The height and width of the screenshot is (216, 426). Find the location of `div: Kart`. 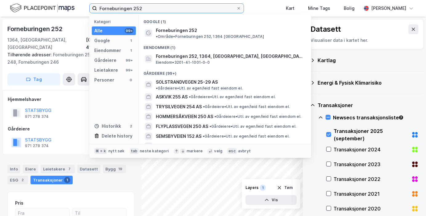

div: Kart is located at coordinates (290, 8).